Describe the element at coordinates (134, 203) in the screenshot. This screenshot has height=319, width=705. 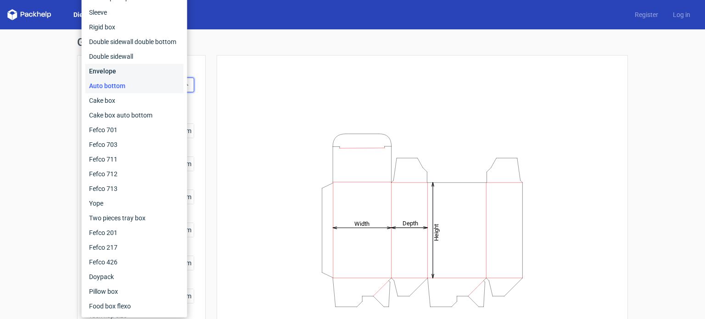
I see `div: Yope` at that location.